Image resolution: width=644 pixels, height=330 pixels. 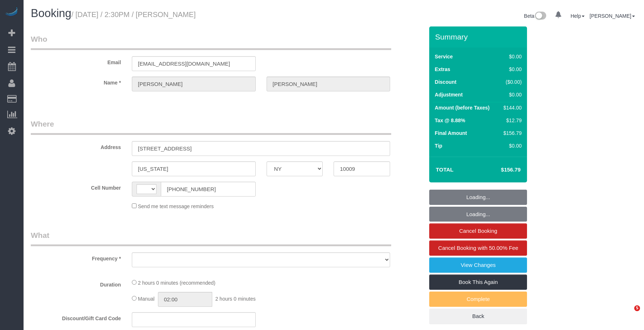 I want to click on label: Tip, so click(x=438, y=146).